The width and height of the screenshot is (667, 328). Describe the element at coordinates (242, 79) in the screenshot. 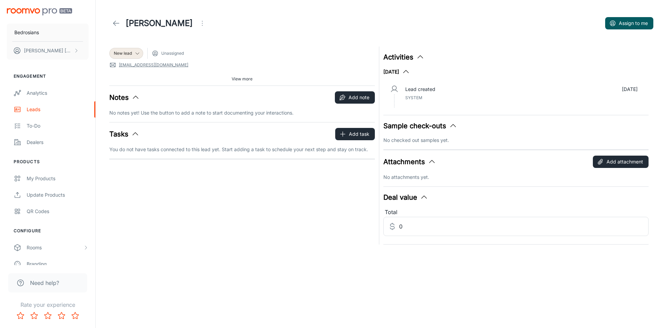

I see `span: View more` at that location.